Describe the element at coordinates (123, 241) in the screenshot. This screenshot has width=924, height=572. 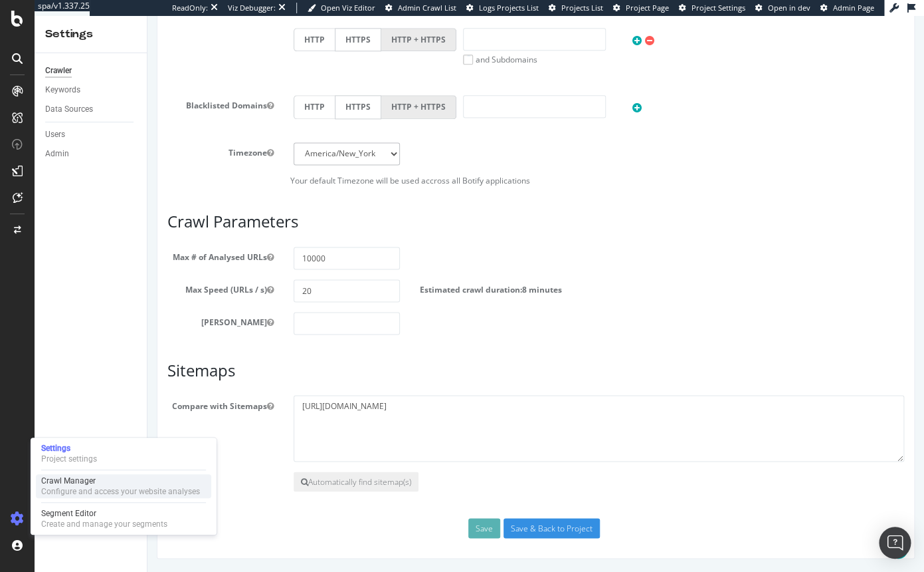
I see `button: Max # of Analysed URLs` at that location.